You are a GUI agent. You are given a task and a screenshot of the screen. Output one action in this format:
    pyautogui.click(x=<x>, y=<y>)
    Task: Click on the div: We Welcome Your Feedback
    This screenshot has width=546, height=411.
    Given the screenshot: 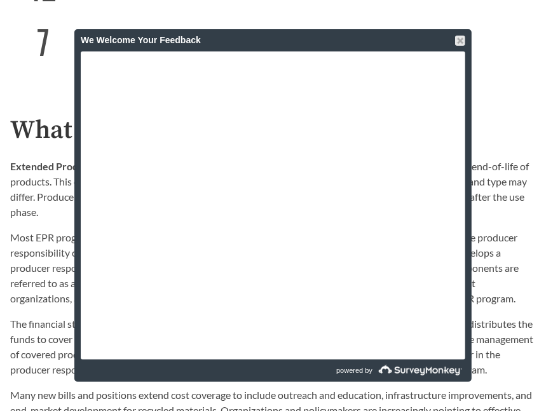 What is the action you would take?
    pyautogui.click(x=273, y=40)
    